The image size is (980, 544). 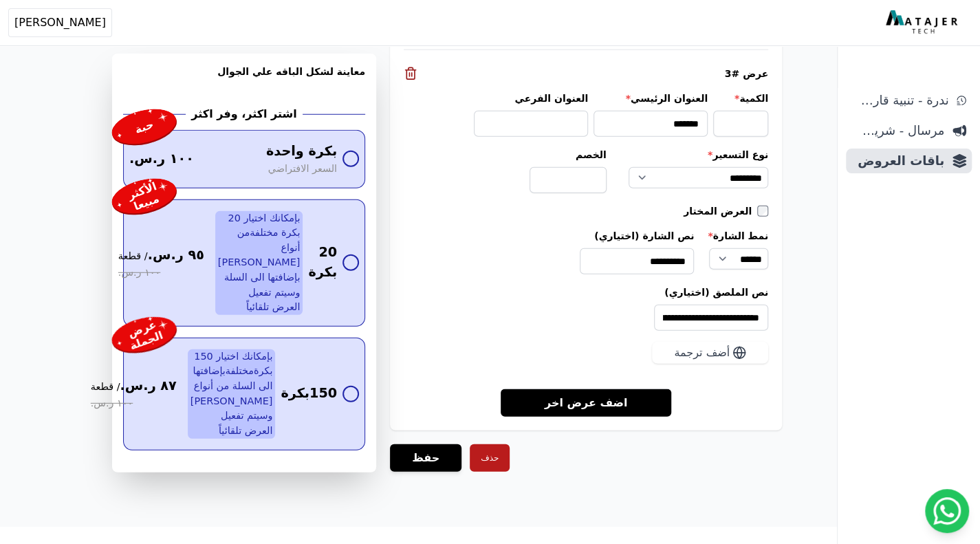 What do you see at coordinates (923, 23) in the screenshot?
I see `img: MatajerTech Logo` at bounding box center [923, 23].